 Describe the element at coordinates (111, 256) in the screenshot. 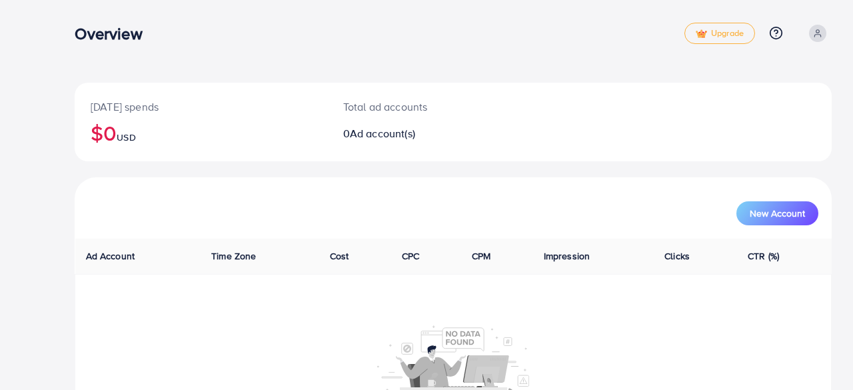

I see `span: Ad Account` at that location.